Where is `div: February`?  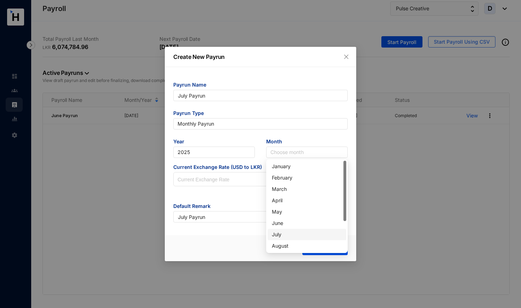 div: February is located at coordinates (307, 178).